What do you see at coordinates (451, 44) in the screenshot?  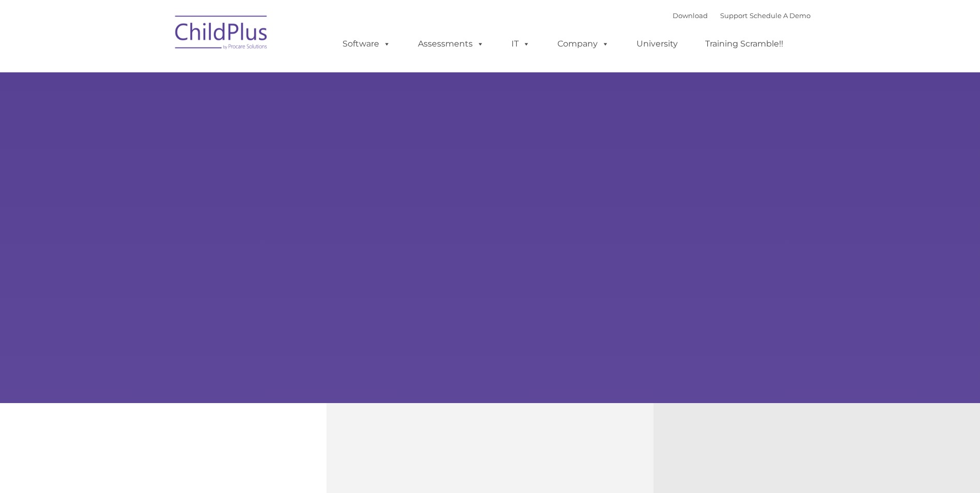 I see `a: Assessments` at bounding box center [451, 44].